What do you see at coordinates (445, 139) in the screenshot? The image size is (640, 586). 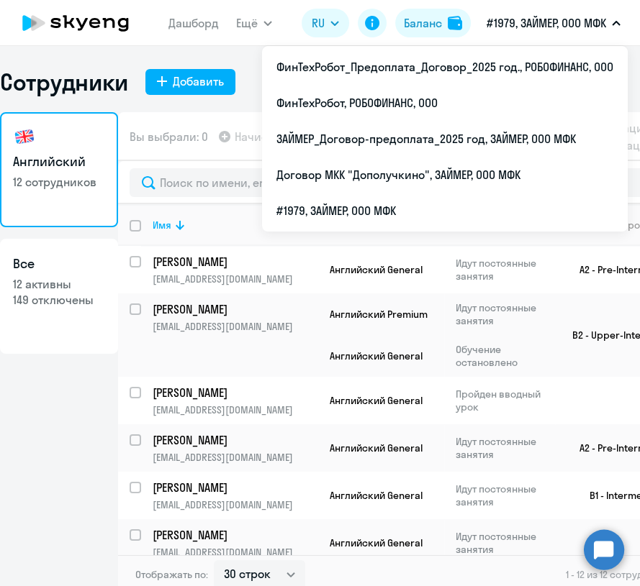 I see `ul: Ещё` at bounding box center [445, 139].